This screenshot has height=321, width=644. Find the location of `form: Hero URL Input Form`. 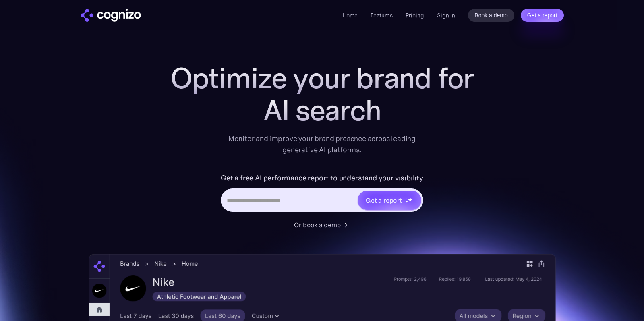

form: Hero URL Input Form is located at coordinates (321, 194).